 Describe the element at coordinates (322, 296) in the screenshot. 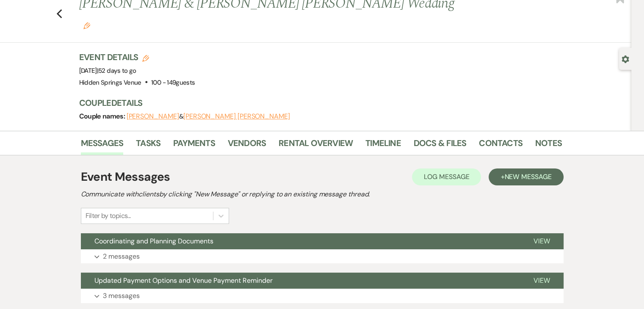

I see `button: 3 messages` at that location.